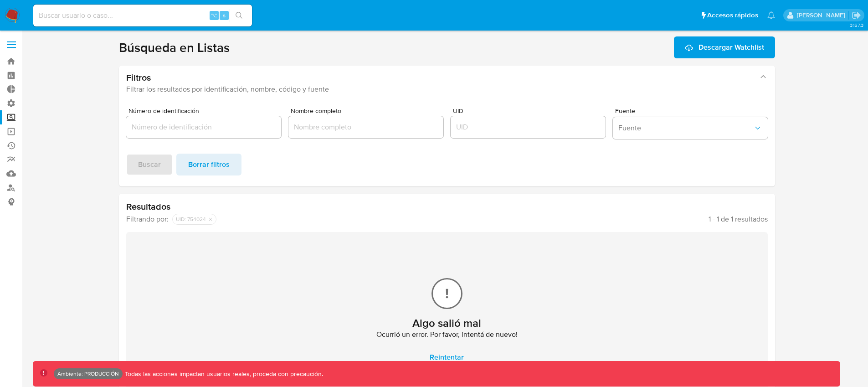 This screenshot has height=387, width=868. I want to click on span: Accesos rápidos, so click(733, 15).